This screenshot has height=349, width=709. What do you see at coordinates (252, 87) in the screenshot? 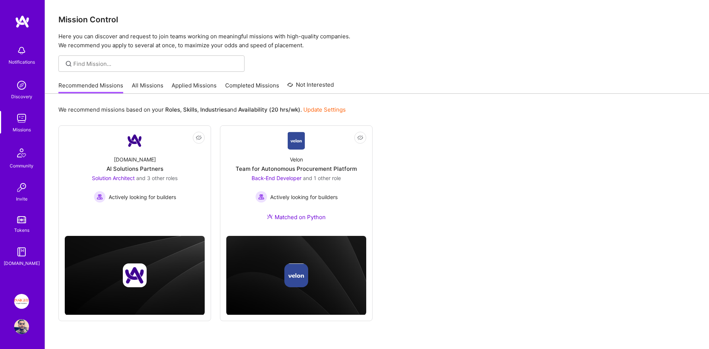
I see `a: Completed Missions` at bounding box center [252, 87].